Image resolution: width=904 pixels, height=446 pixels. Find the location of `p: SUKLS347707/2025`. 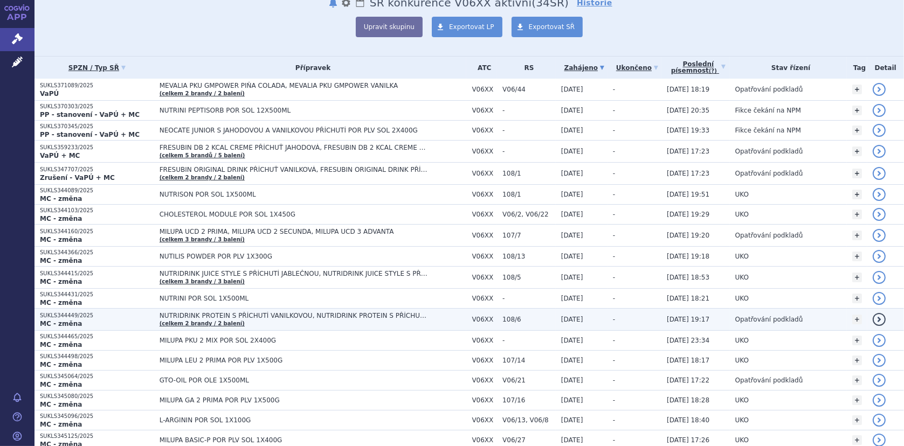

p: SUKLS347707/2025 is located at coordinates (97, 170).